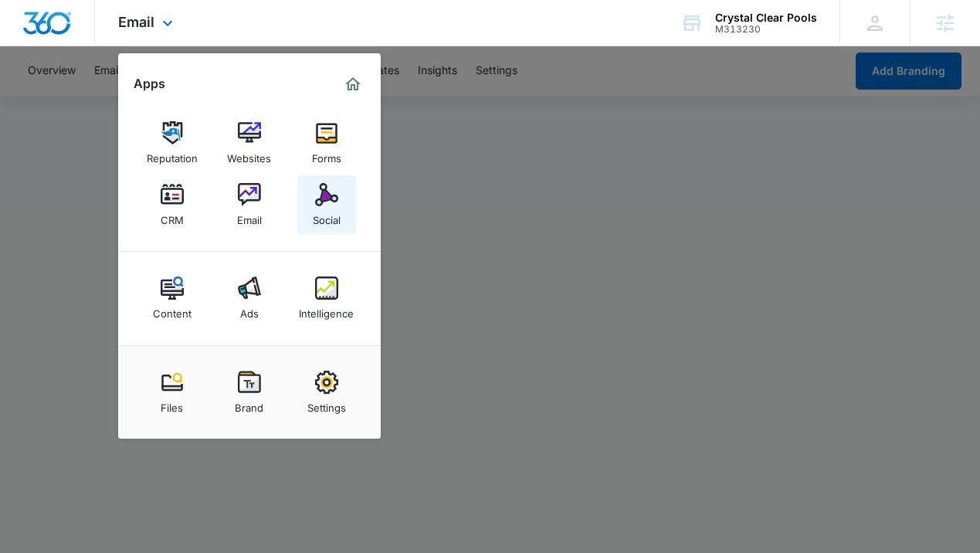 This screenshot has width=980, height=553. Describe the element at coordinates (766, 18) in the screenshot. I see `div: account name` at that location.